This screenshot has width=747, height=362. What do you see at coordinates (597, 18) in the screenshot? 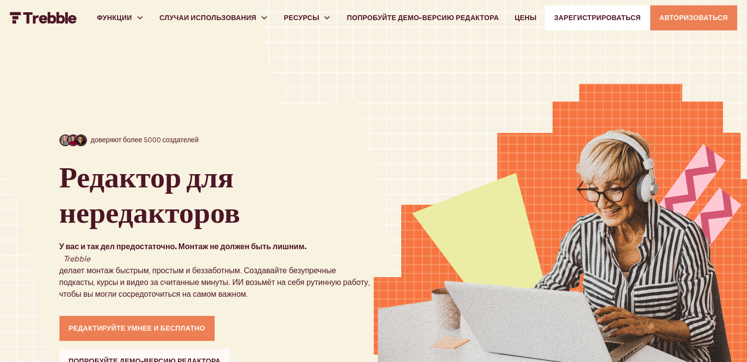
I see `a: Зарегистрироваться` at bounding box center [597, 18].